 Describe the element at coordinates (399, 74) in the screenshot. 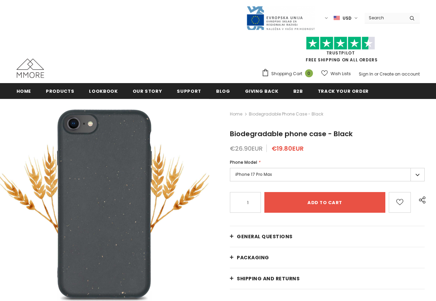

I see `a: Create an account` at that location.